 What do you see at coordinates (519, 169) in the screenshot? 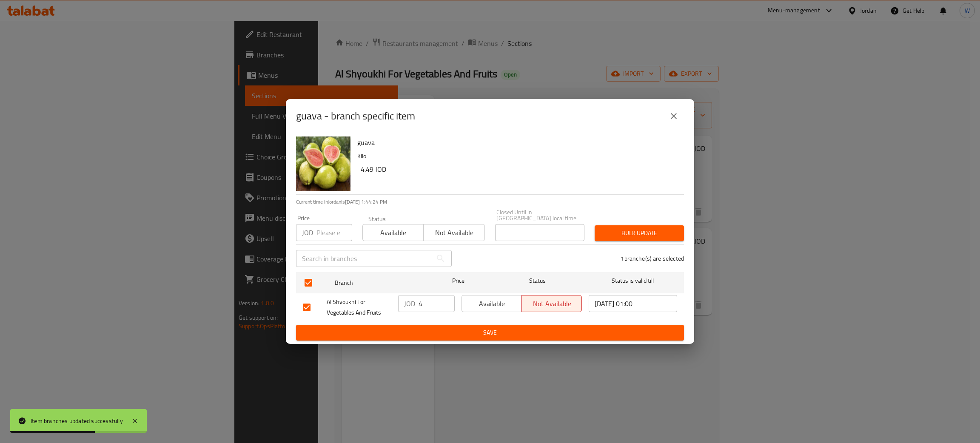
I see `h6: 4.49 JOD` at bounding box center [519, 169].